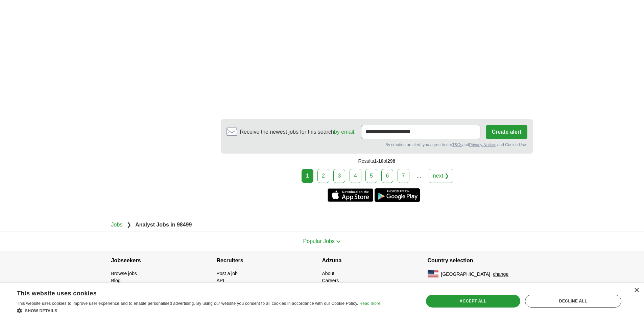 The image size is (644, 319). What do you see at coordinates (480, 261) in the screenshot?
I see `h4: Country selection` at bounding box center [480, 261].